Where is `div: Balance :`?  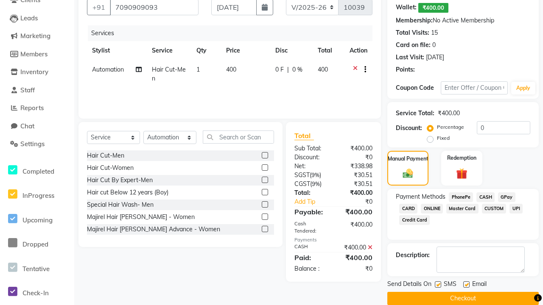 div: Balance : is located at coordinates (310, 269).